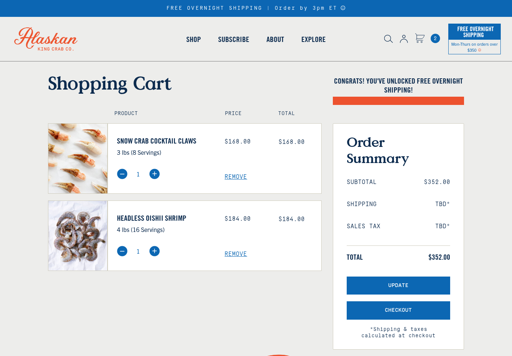 The height and width of the screenshot is (356, 512). I want to click on span: 2, so click(435, 38).